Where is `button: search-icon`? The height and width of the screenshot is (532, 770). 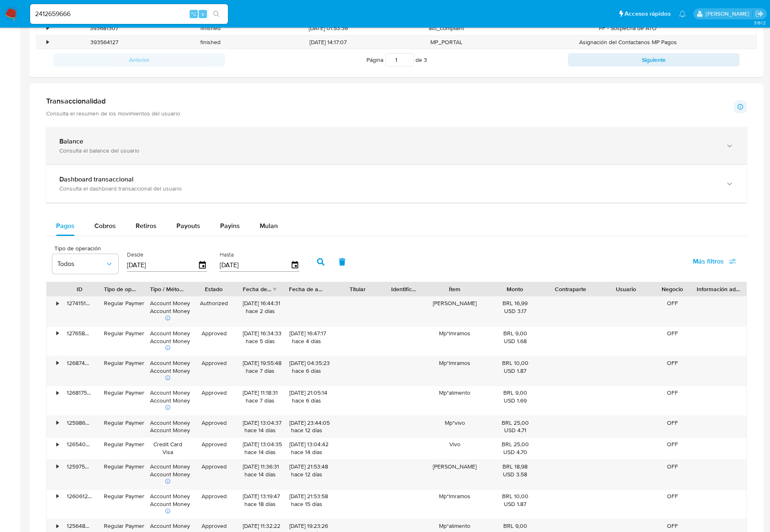
button: search-icon is located at coordinates (216, 14).